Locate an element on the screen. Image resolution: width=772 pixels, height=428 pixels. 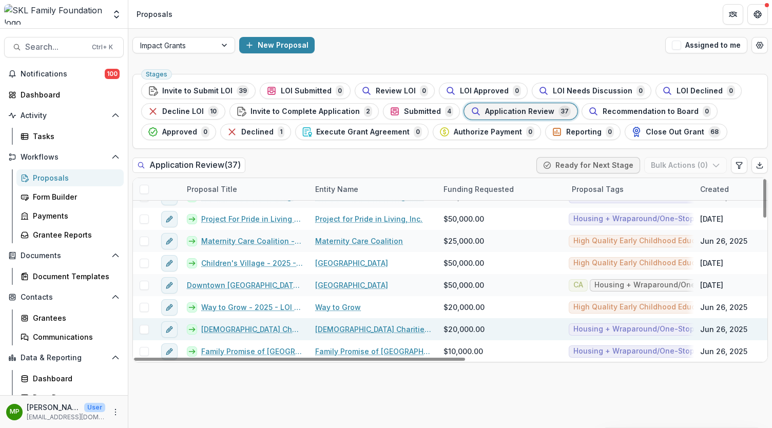
span: 10 is located at coordinates (213, 111).